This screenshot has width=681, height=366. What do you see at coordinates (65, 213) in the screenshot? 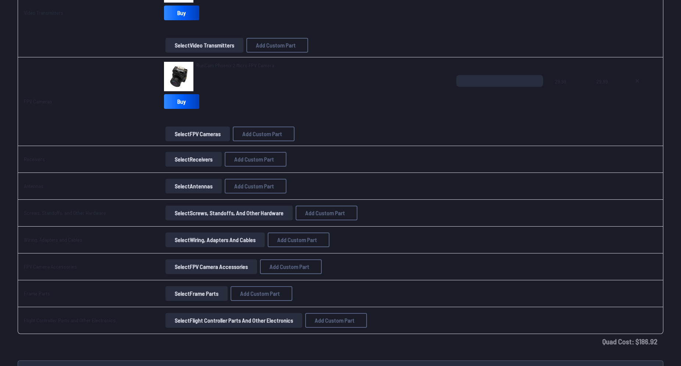
I see `a: Screws, Standoffs, and Other Hardware` at bounding box center [65, 213].